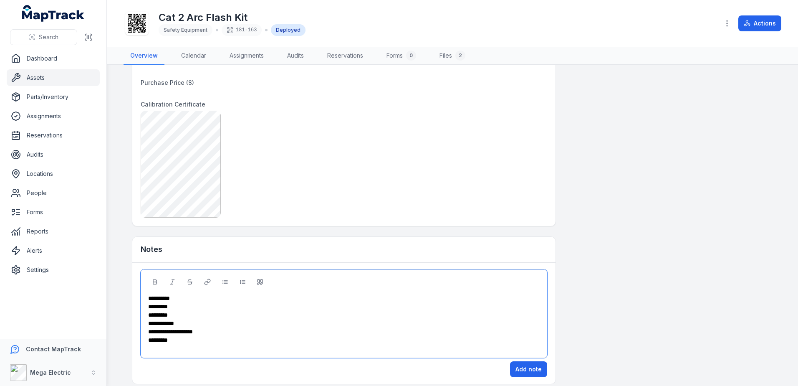  What do you see at coordinates (53, 270) in the screenshot?
I see `a: Settings` at bounding box center [53, 270].